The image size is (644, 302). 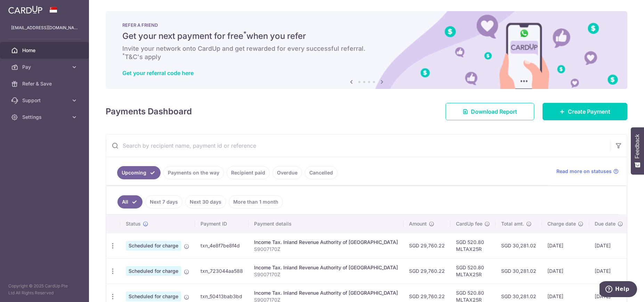 What do you see at coordinates (367, 53) in the screenshot?
I see `h6: Invite your network onto CardUp and get rewarded for every successful referral. T&C's apply` at bounding box center [367, 53].